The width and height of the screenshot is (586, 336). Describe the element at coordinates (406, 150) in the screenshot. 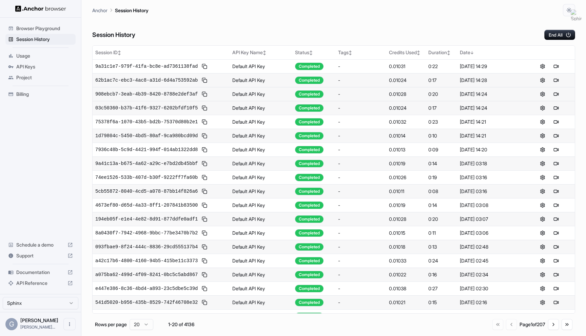

I see `div: 0.01013` at that location.